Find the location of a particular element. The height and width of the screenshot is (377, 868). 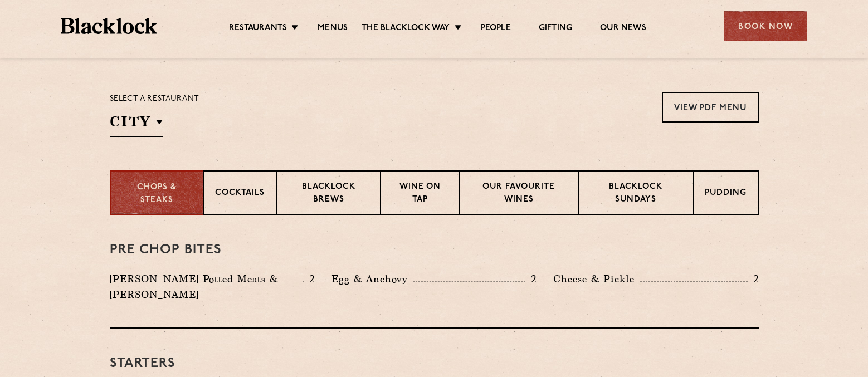

a: Menus is located at coordinates (333, 29).